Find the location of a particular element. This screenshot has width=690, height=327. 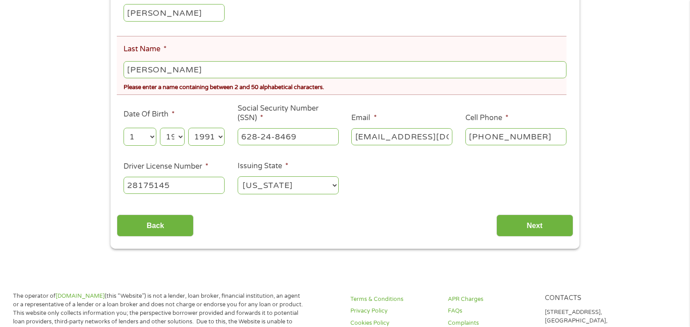

label: Cell Phone is located at coordinates (487, 118).